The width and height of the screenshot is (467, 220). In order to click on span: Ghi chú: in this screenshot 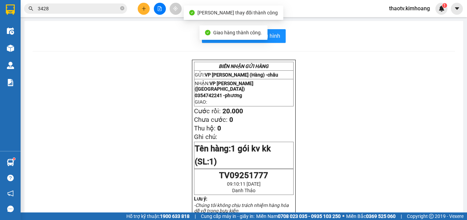, I will do `click(206, 137)`.